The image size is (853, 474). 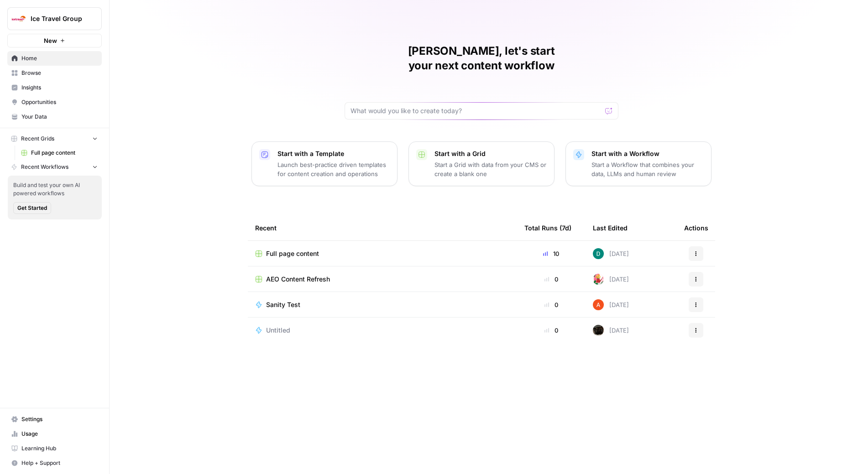 I want to click on span: Usage, so click(x=59, y=434).